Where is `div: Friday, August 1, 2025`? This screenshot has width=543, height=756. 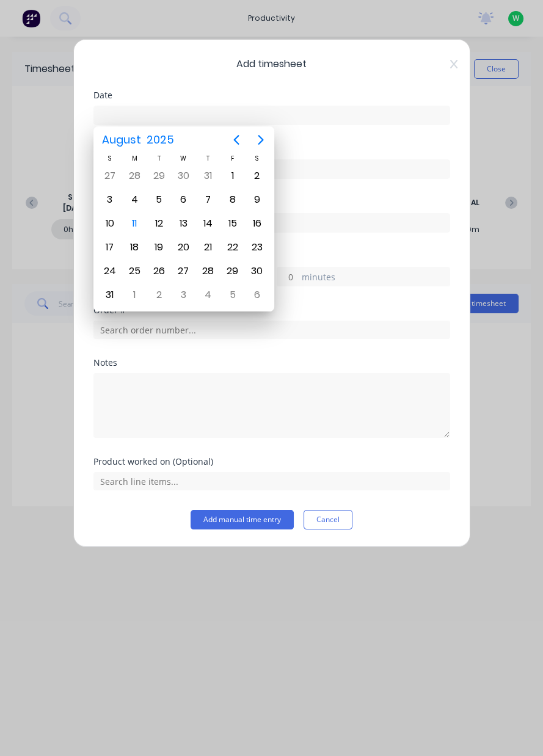 div: Friday, August 1, 2025 is located at coordinates (233, 176).